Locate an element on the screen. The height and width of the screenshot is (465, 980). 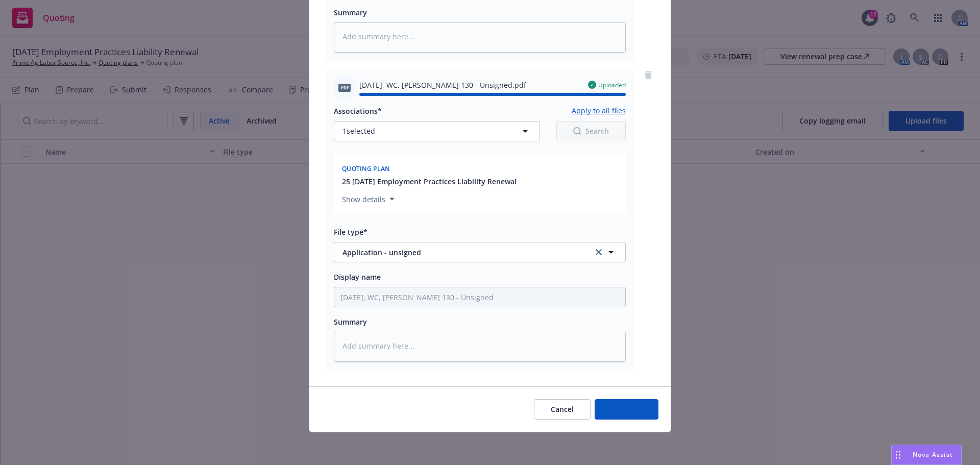
button: 1selected is located at coordinates (437, 131).